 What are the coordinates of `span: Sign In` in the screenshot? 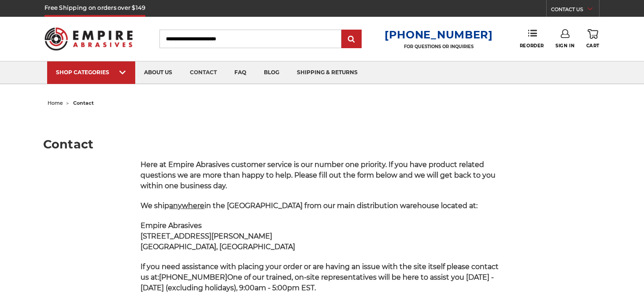 It's located at (565, 45).